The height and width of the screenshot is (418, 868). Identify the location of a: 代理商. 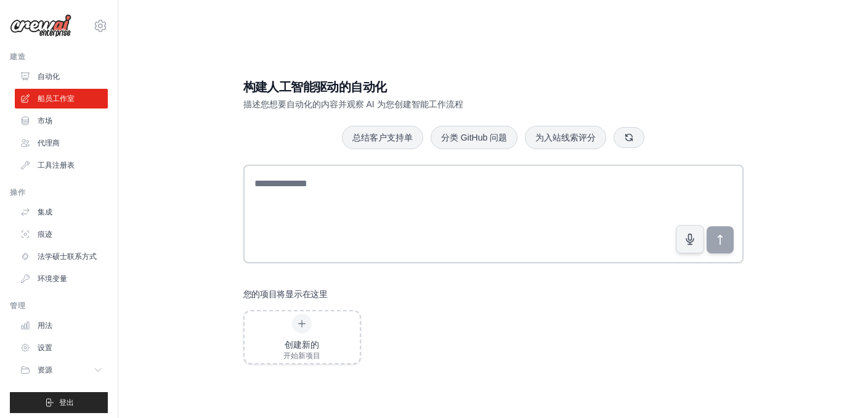
(61, 143).